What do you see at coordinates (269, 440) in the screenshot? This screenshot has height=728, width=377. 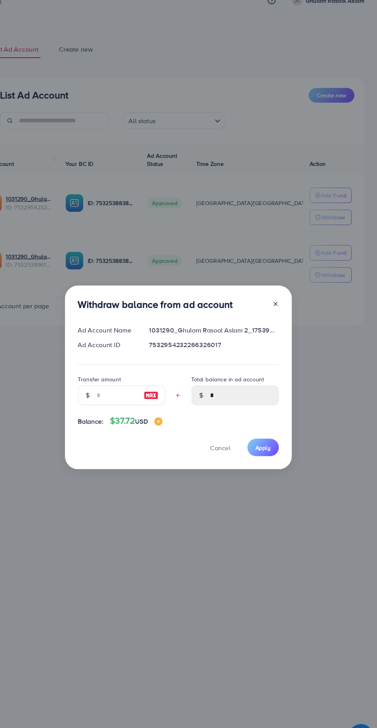 I see `button: Apply` at bounding box center [269, 440].